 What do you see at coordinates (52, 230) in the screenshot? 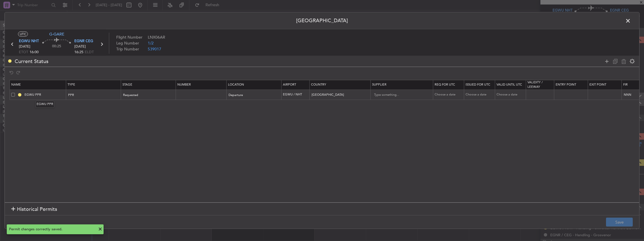
I see `div: Permit changes correctly saved.` at bounding box center [52, 230].